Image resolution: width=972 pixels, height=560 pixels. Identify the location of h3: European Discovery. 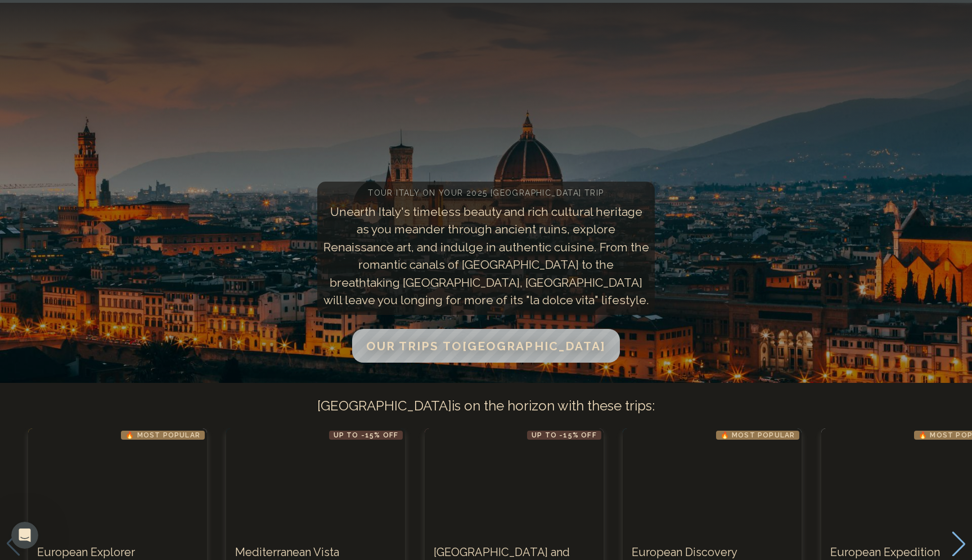
(712, 552).